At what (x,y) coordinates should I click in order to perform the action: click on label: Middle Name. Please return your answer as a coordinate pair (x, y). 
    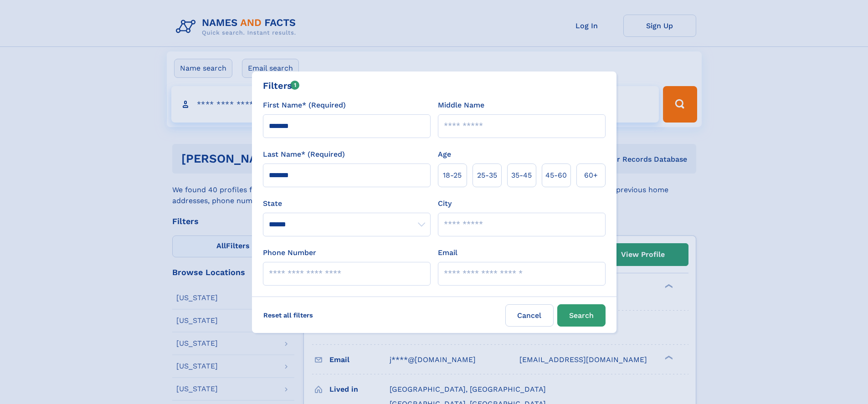
    Looking at the image, I should click on (461, 105).